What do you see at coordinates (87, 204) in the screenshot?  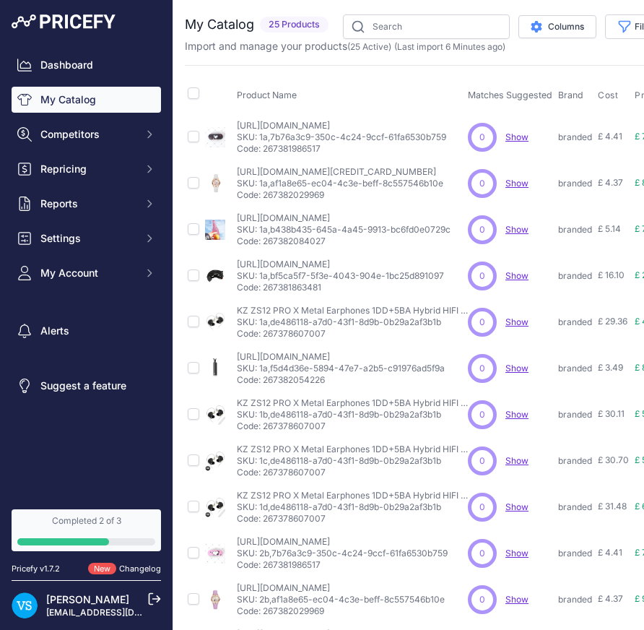 I see `span: Reports` at bounding box center [87, 204].